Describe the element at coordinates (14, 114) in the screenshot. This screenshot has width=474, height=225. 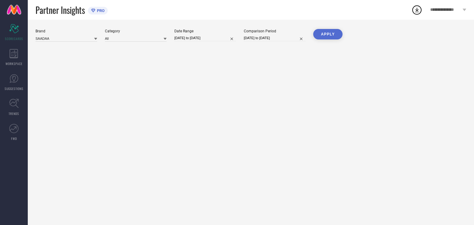
I see `span: TRENDS` at that location.